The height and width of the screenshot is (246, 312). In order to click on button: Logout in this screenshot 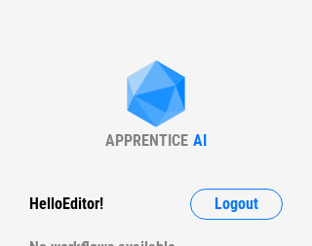, I will do `click(236, 205)`.